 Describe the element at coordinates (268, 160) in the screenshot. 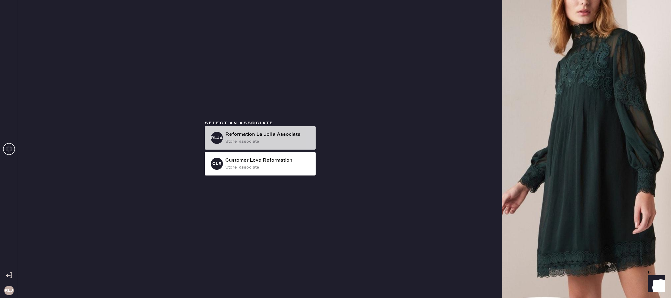

I see `div: Customer Love Reformation` at that location.